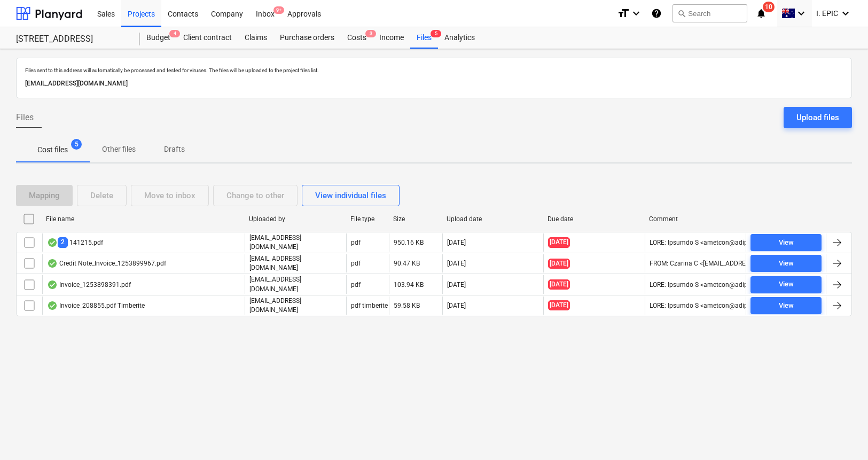 The height and width of the screenshot is (460, 868). I want to click on div: Claims, so click(256, 38).